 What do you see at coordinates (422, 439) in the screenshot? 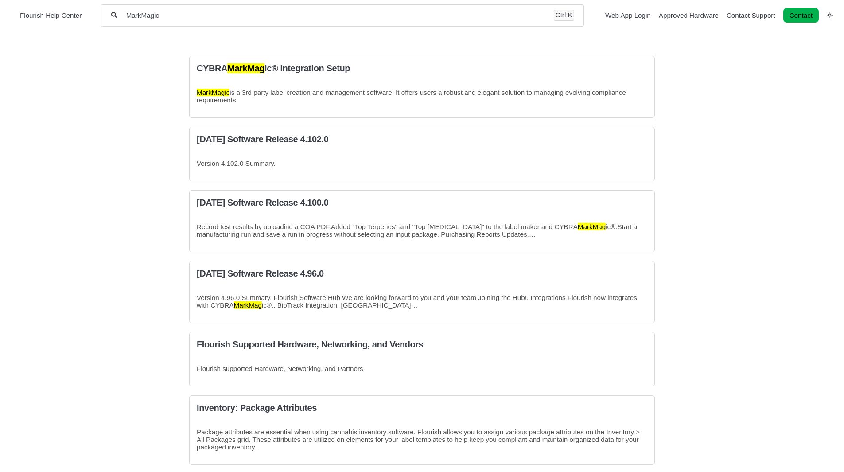
I see `p: Package attributes are essential when using cannabis inventory software. Flourish allows you to a...` at bounding box center [422, 439].